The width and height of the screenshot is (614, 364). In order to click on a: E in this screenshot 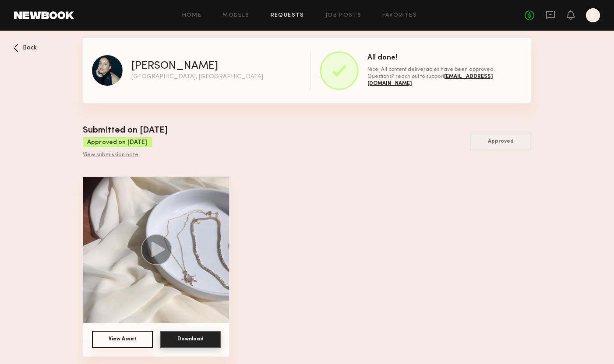, I will do `click(593, 15)`.